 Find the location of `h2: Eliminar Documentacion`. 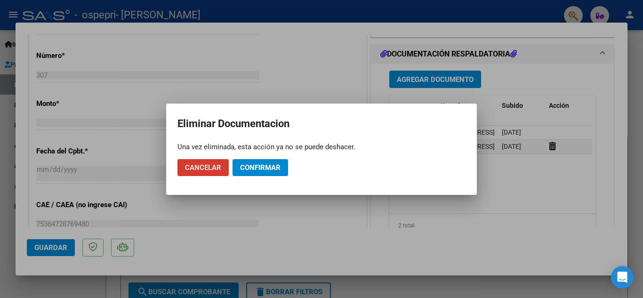

h2: Eliminar Documentacion is located at coordinates (322, 124).